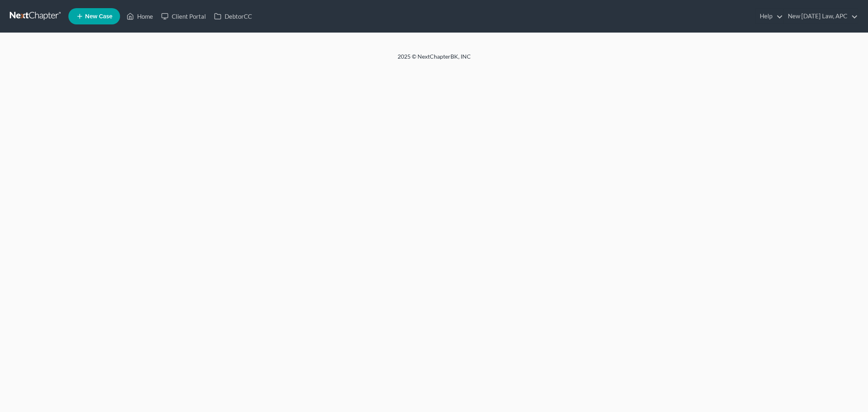 This screenshot has height=412, width=868. What do you see at coordinates (233, 16) in the screenshot?
I see `a: DebtorCC` at bounding box center [233, 16].